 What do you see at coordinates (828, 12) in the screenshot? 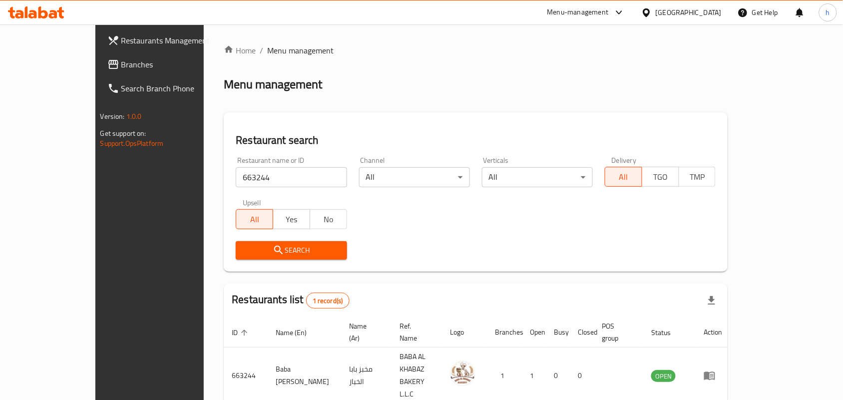
I see `span: h` at bounding box center [828, 12].